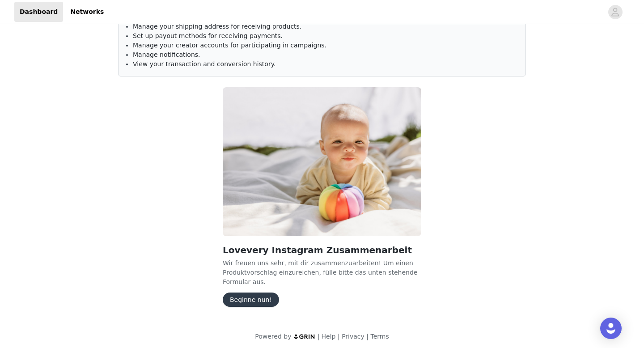  I want to click on div: avatar, so click(615, 12).